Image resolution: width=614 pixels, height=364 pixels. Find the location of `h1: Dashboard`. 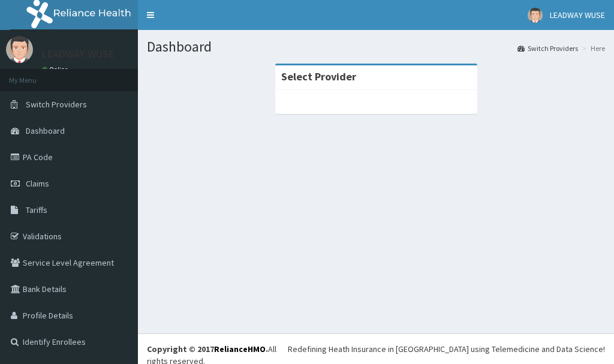

h1: Dashboard is located at coordinates (376, 47).